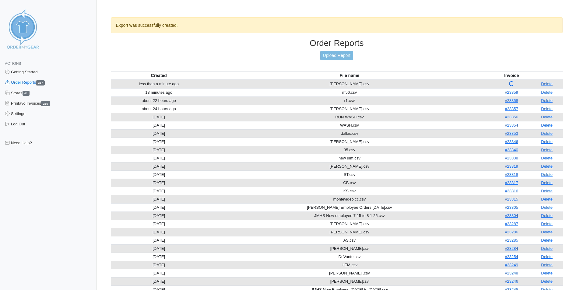 Image resolution: width=580 pixels, height=290 pixels. What do you see at coordinates (26, 93) in the screenshot?
I see `span: 61` at bounding box center [26, 93].